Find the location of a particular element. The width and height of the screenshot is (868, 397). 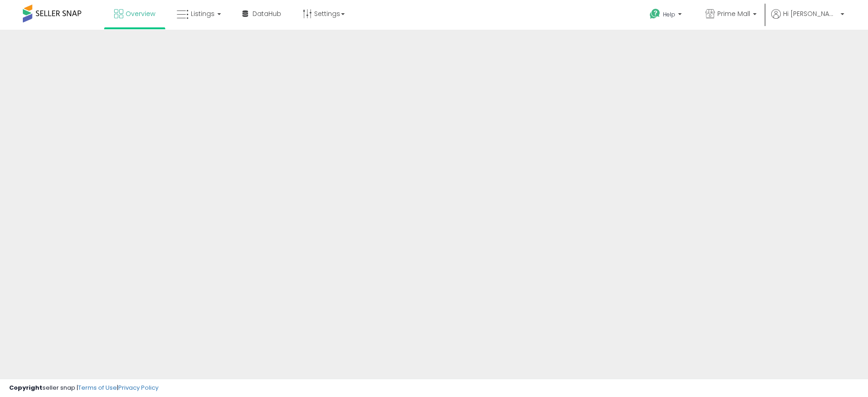

a: Terms of Use is located at coordinates (98, 388).